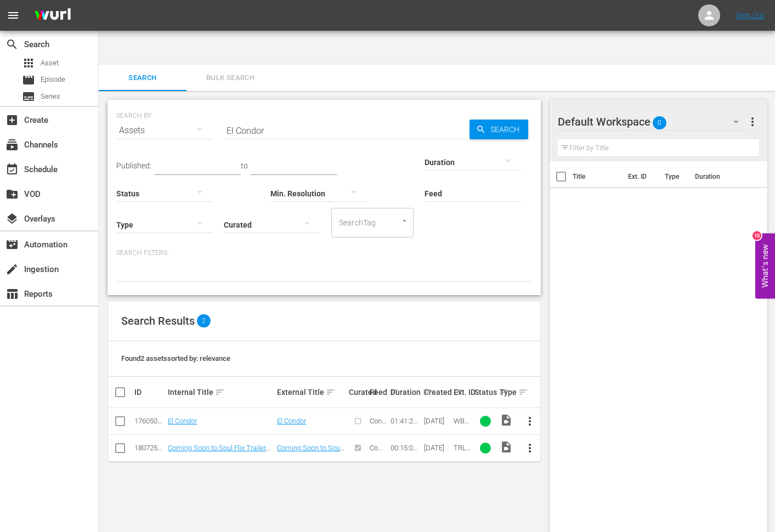 The image size is (775, 532). Describe the element at coordinates (506, 392) in the screenshot. I see `div: Type` at that location.